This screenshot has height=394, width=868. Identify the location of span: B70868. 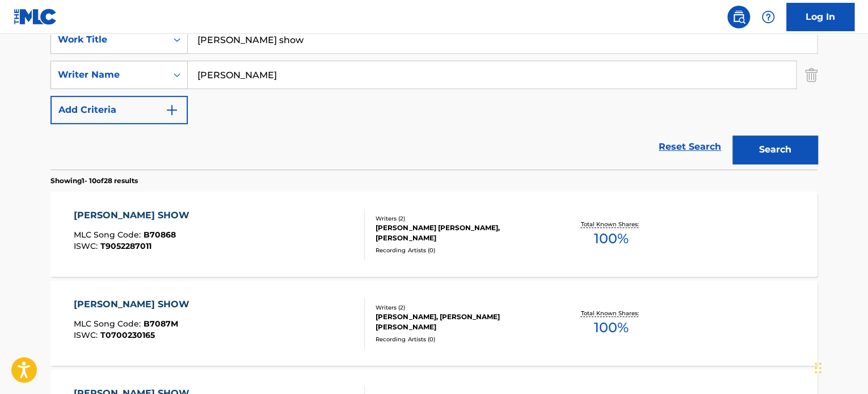
(159, 235).